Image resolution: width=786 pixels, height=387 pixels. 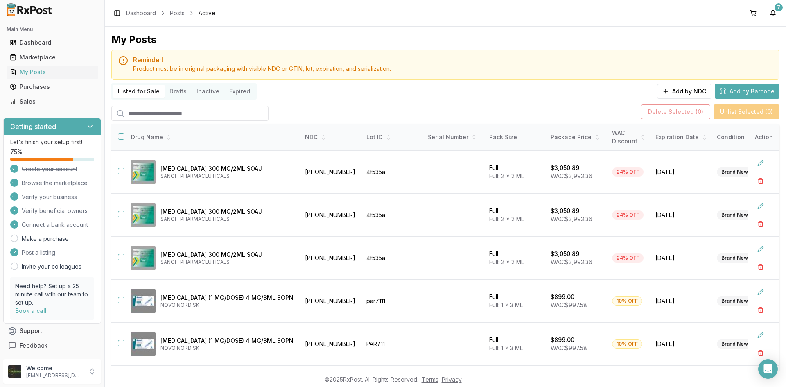 I want to click on span: Connect a bank account, so click(x=55, y=225).